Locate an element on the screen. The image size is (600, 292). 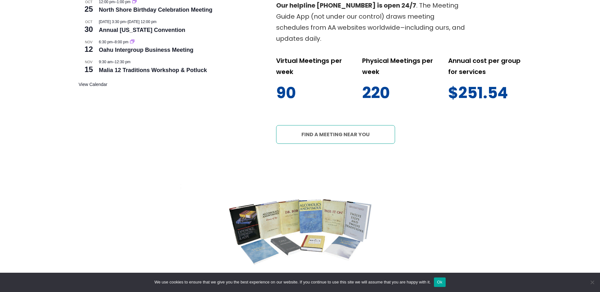
span: 25 is located at coordinates (89, 9).